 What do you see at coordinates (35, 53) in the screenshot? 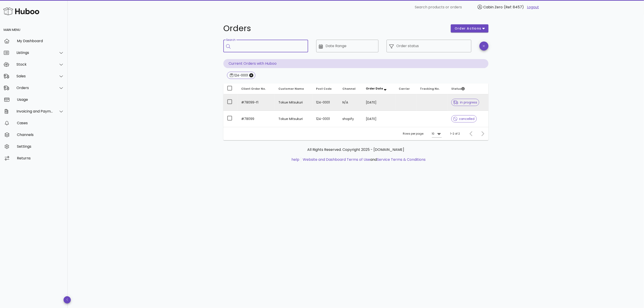
I see `div: Listings` at bounding box center [35, 53].